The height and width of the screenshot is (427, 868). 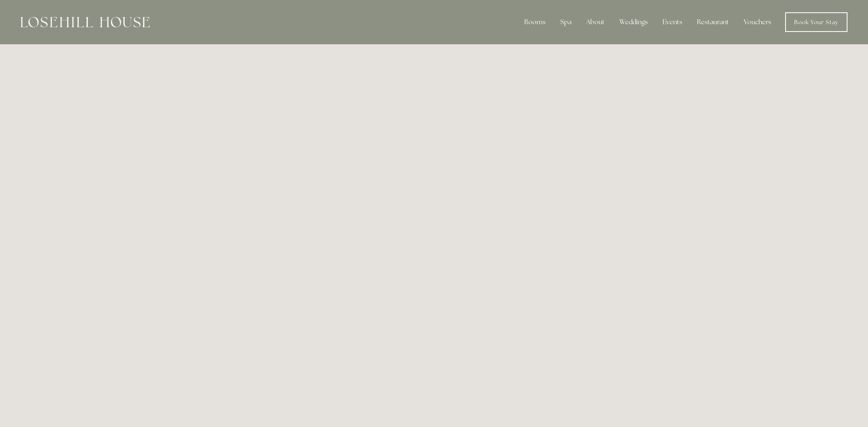 I want to click on a: Vouchers, so click(x=758, y=22).